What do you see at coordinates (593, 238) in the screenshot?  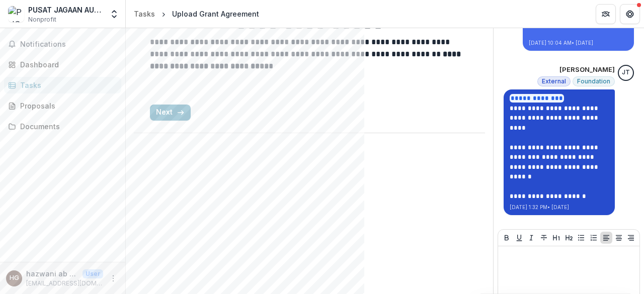 I see `button: Ordered List` at bounding box center [593, 238].